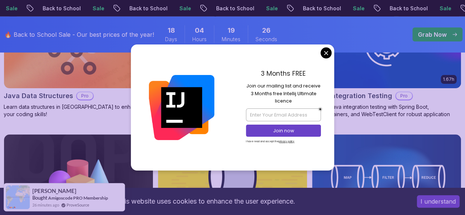 The width and height of the screenshot is (465, 215). What do you see at coordinates (38, 96) in the screenshot?
I see `h2: Java Data Structures` at bounding box center [38, 96].